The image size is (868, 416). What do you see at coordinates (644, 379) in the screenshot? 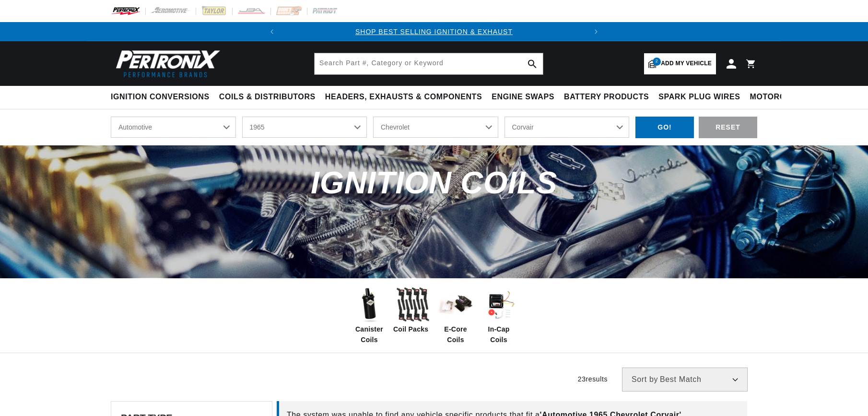
I see `span: Sort by` at bounding box center [644, 379].